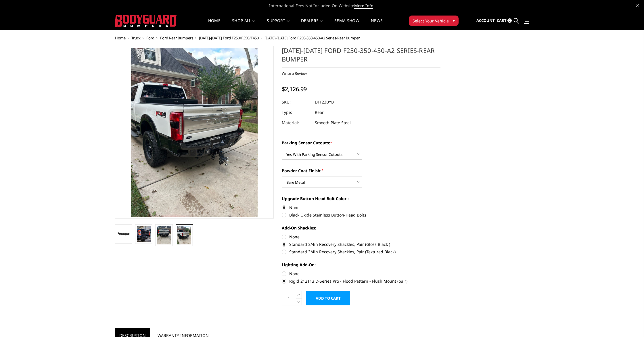 This screenshot has height=337, width=644. Describe the element at coordinates (319, 113) in the screenshot. I see `dd: Rear` at that location.